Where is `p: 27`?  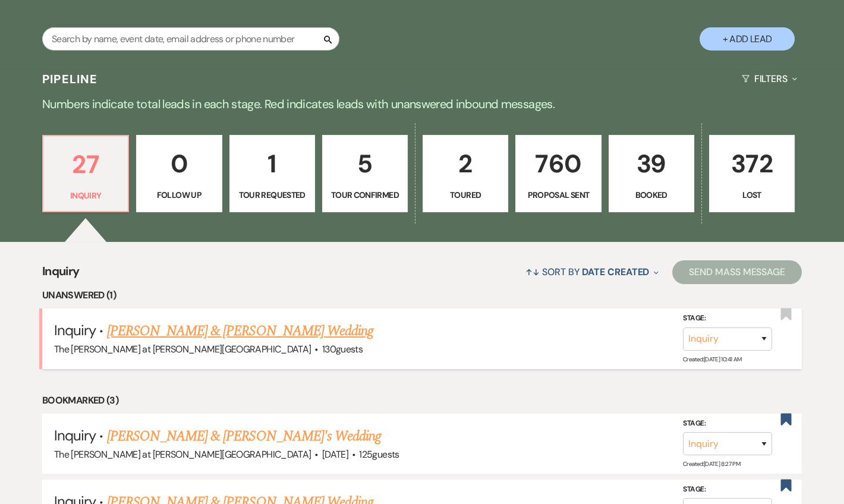 p: 27 is located at coordinates (85, 164).